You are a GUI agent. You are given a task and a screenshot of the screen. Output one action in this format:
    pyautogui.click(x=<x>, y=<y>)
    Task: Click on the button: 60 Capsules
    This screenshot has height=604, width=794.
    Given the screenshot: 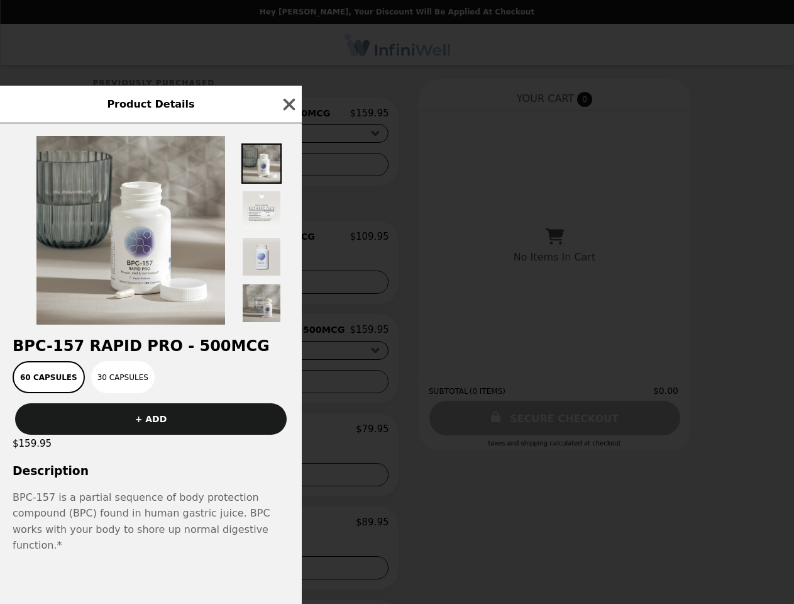 What is the action you would take?
    pyautogui.click(x=48, y=377)
    